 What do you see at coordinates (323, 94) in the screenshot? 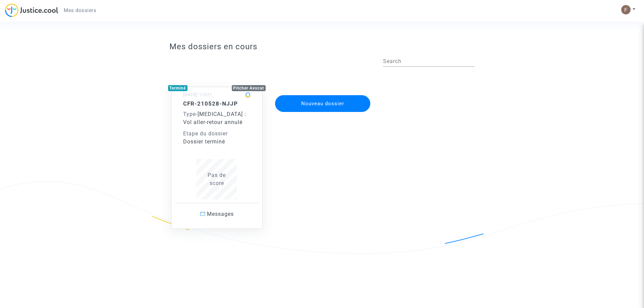
I see `a: Nouveau dossier` at bounding box center [323, 94].